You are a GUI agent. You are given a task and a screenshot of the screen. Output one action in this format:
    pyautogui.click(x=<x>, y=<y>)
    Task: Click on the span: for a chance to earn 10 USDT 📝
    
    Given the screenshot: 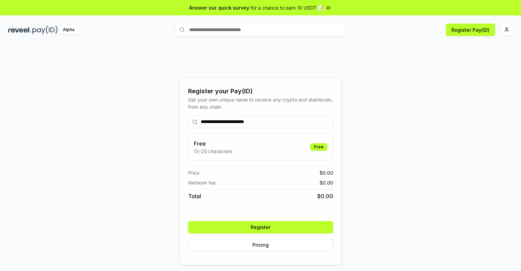 What is the action you would take?
    pyautogui.click(x=287, y=8)
    